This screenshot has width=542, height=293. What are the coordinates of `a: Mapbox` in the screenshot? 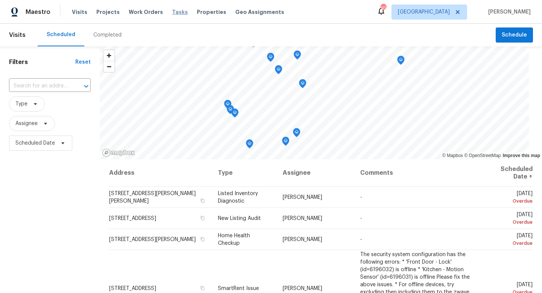 It's located at (452, 155).